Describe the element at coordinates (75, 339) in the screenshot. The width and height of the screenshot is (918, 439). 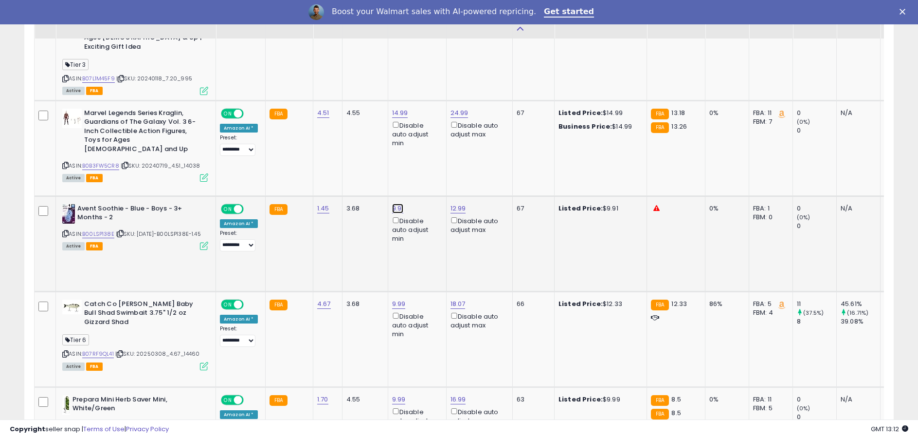
I see `span: Tier 6` at that location.